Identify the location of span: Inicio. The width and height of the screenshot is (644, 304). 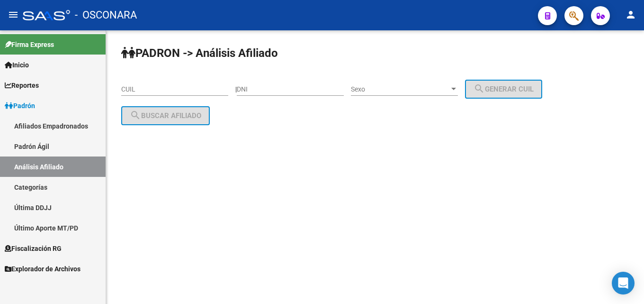
(17, 65).